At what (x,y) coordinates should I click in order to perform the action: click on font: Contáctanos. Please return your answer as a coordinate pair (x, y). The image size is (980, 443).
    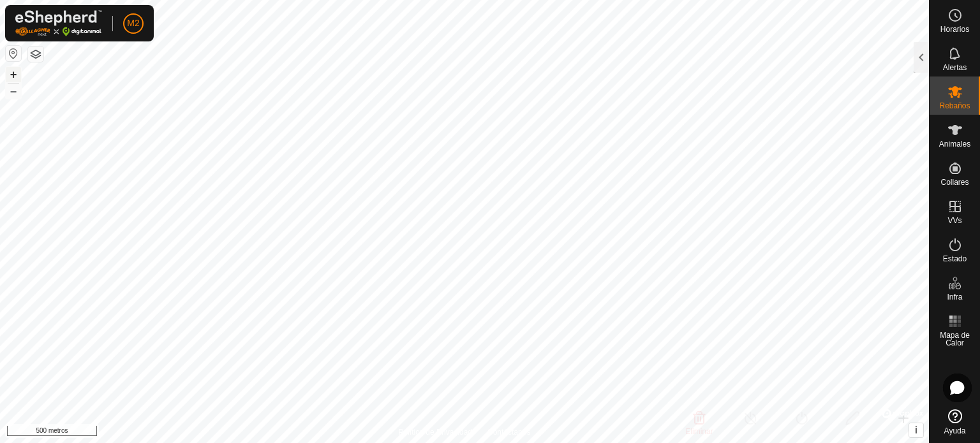
    Looking at the image, I should click on (508, 432).